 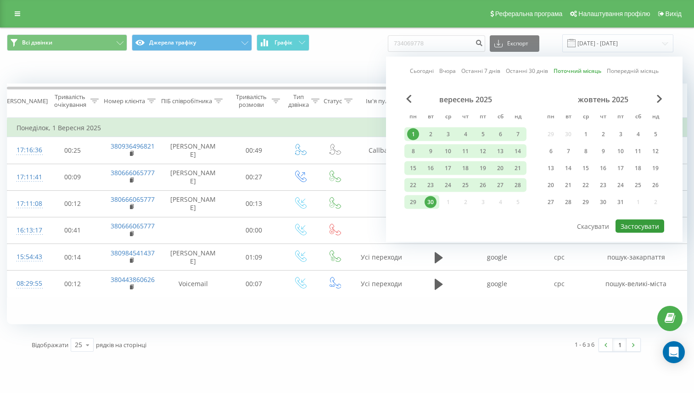 I want to click on div: 2, so click(x=430, y=134).